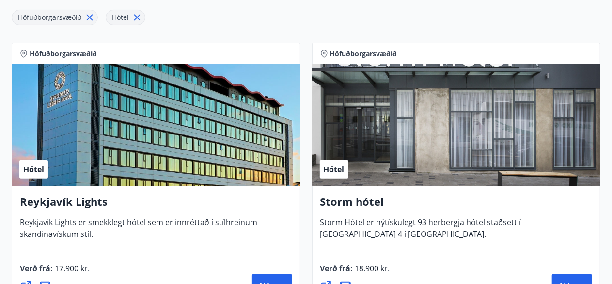  I want to click on h4: Reykjavík Lights, so click(156, 205).